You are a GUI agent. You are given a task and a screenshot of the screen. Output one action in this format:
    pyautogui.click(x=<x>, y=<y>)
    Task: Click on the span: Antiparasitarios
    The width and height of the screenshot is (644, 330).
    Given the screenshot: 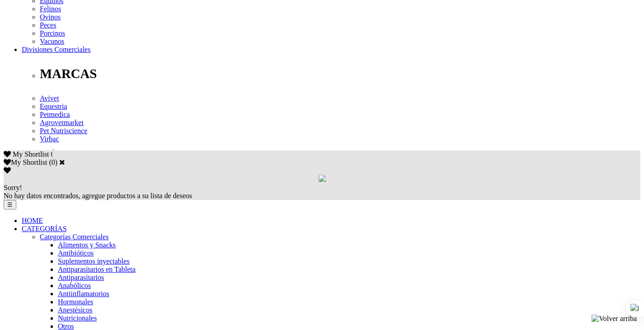 What is the action you would take?
    pyautogui.click(x=81, y=278)
    